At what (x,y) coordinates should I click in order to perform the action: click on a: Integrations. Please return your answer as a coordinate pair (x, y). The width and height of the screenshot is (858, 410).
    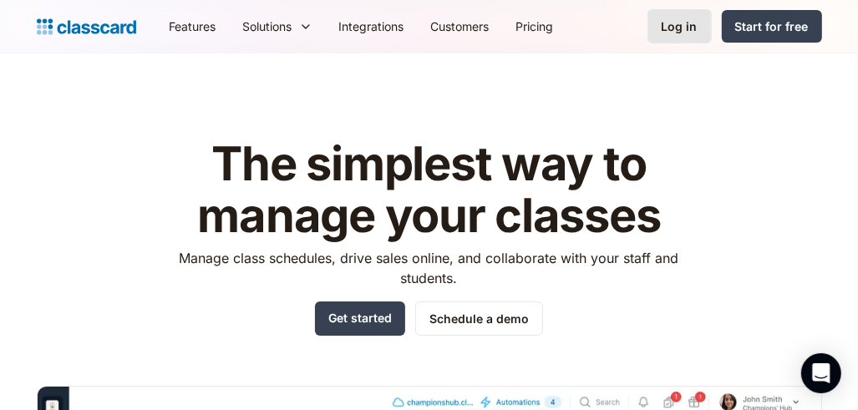
    Looking at the image, I should click on (372, 26).